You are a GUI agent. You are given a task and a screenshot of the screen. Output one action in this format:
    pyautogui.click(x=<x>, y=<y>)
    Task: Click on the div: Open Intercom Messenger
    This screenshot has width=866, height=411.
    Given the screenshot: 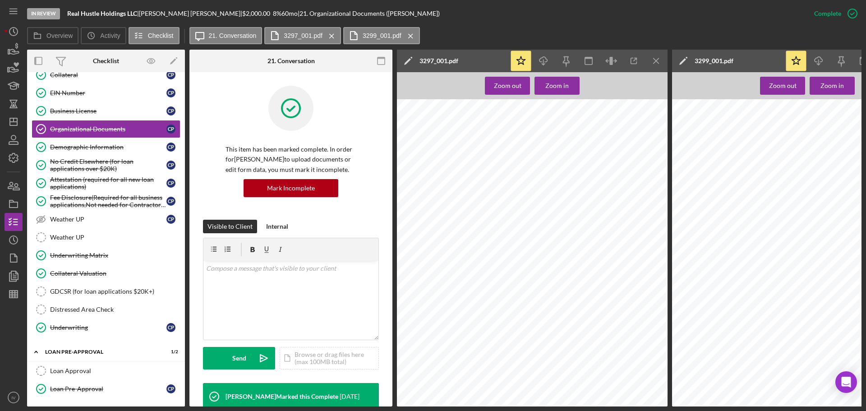 What is the action you would take?
    pyautogui.click(x=846, y=382)
    